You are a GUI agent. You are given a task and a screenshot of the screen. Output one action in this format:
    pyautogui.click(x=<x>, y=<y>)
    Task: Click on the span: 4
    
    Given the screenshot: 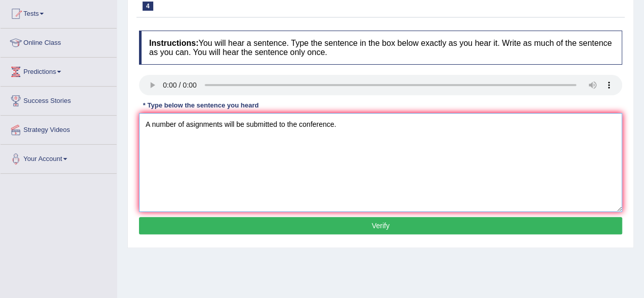 What is the action you would take?
    pyautogui.click(x=148, y=6)
    